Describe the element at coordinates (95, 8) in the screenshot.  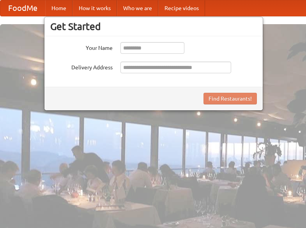
I see `a: How it works` at that location.